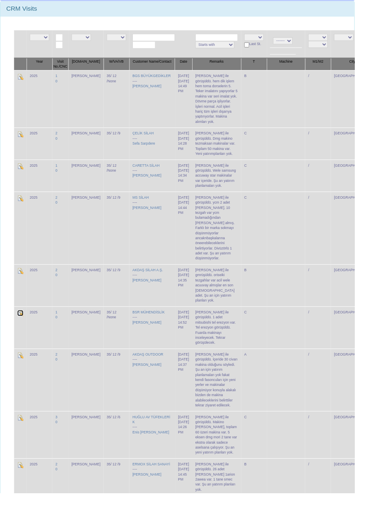  Describe the element at coordinates (122, 67) in the screenshot. I see `th: W/VA/VB` at that location.